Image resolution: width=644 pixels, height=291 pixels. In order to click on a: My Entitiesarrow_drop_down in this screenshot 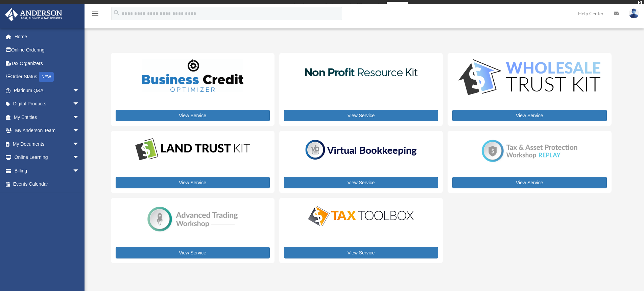, I will do `click(47, 117)`.